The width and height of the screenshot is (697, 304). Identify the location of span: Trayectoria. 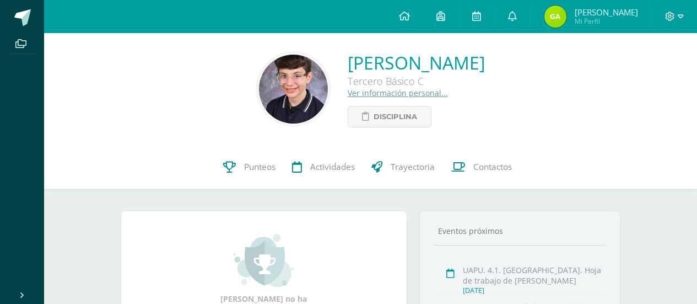
(413, 166).